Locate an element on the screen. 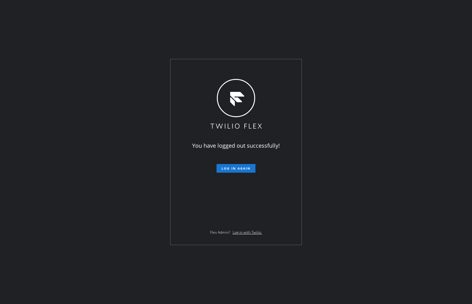 The height and width of the screenshot is (304, 472). span: Log in again is located at coordinates (236, 168).